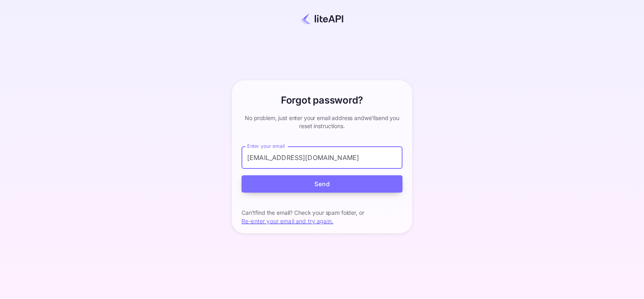 This screenshot has width=644, height=299. Describe the element at coordinates (322, 122) in the screenshot. I see `p: No problem, just enter your email address and we'll send you reset instructions.` at that location.